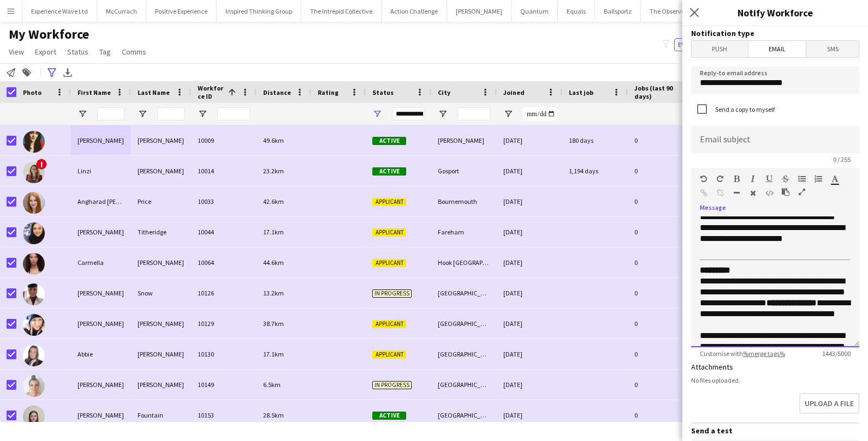 Image resolution: width=868 pixels, height=441 pixels. Describe the element at coordinates (171, 114) in the screenshot. I see `input: Last Name Filter Input` at that location.